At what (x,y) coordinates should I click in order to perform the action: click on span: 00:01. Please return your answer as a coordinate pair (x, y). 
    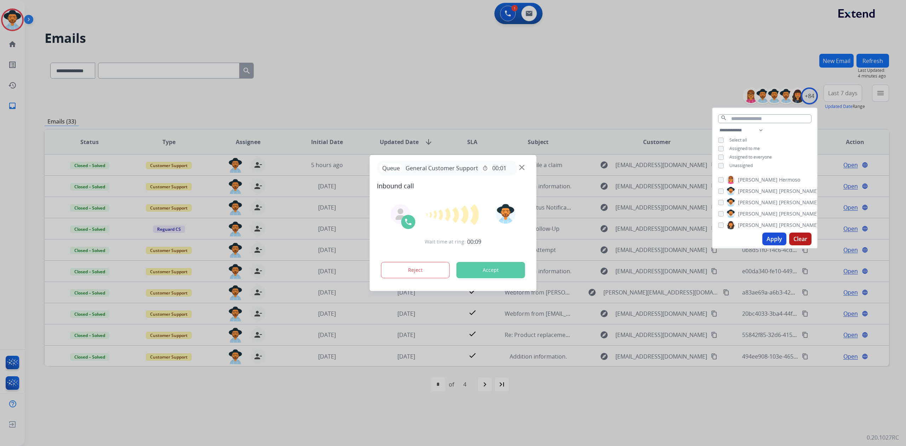
    Looking at the image, I should click on (499, 168).